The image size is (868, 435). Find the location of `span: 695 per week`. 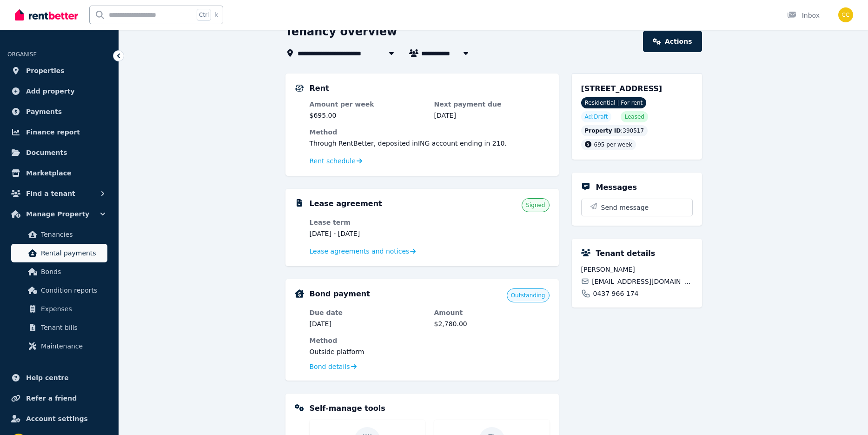

span: 695 per week is located at coordinates (613, 145).